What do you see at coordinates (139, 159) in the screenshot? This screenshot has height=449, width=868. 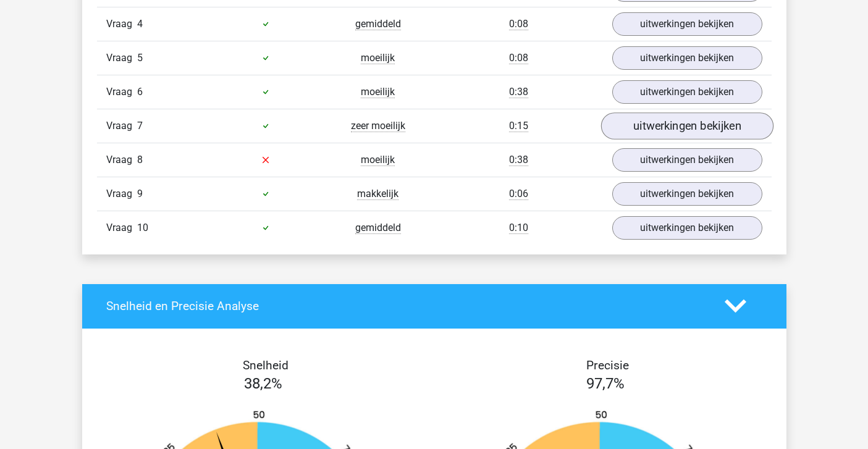 I see `span: 8` at bounding box center [139, 159].